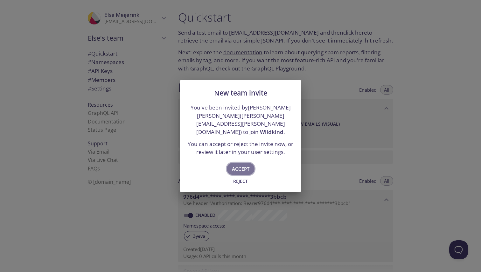  I want to click on span: Accept, so click(240, 169).